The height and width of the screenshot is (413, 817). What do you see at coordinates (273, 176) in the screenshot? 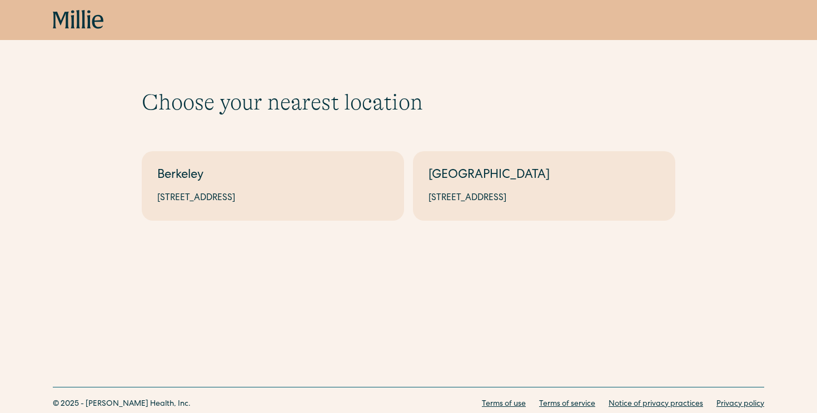
I see `div: Berkeley` at bounding box center [273, 176].